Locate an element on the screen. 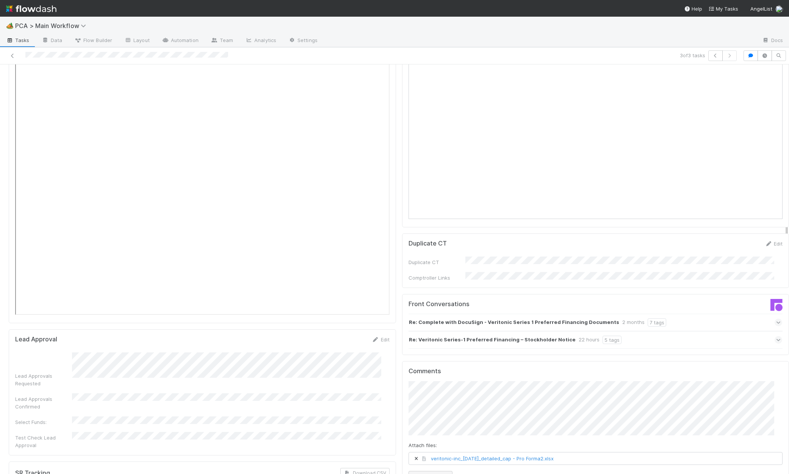  span: AngelList is located at coordinates (761, 9).